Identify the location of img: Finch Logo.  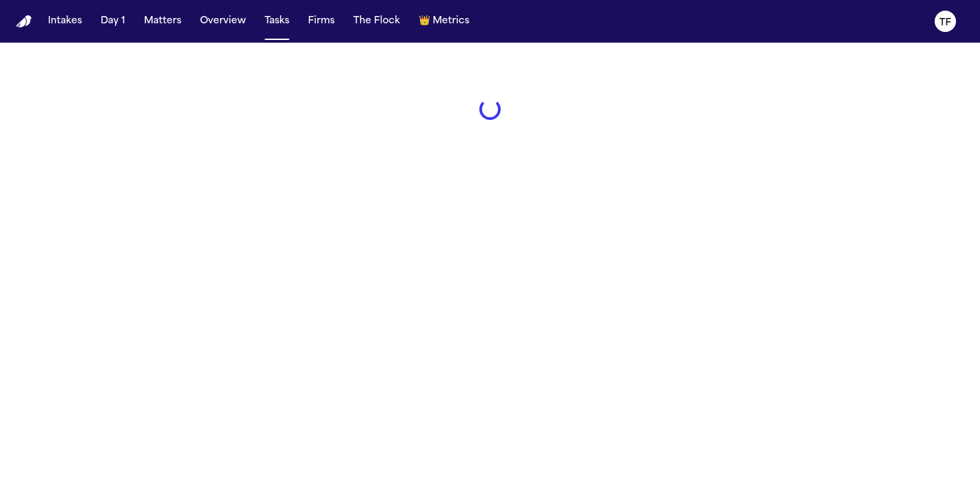
(24, 21).